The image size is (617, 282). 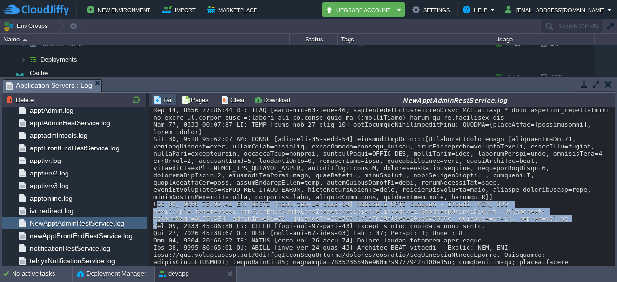 What do you see at coordinates (72, 261) in the screenshot?
I see `a: telnyxNotificationService.log` at bounding box center [72, 261].